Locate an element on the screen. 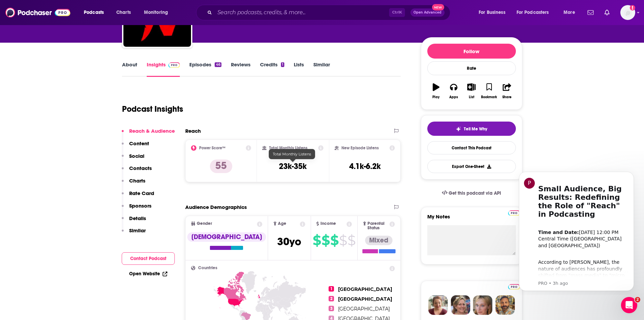 Image resolution: width=644 pixels, height=320 pixels. img: tell me why sparkle is located at coordinates (458, 129).